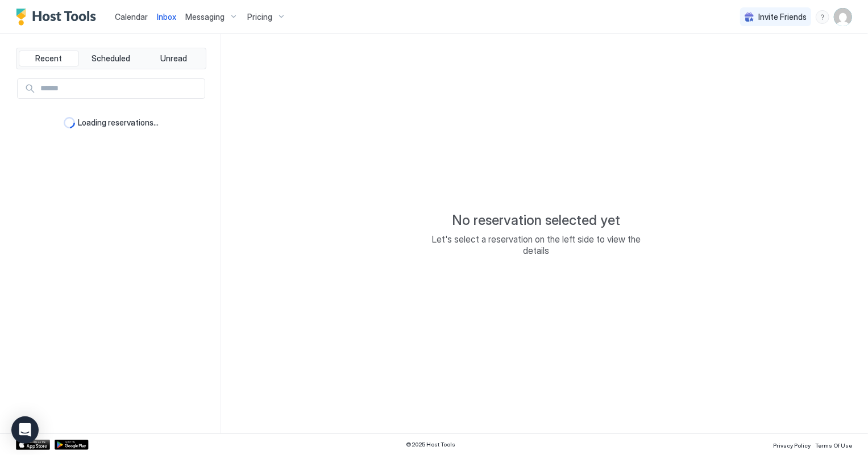 This screenshot has width=868, height=455. Describe the element at coordinates (782, 17) in the screenshot. I see `span: Invite Friends` at that location.